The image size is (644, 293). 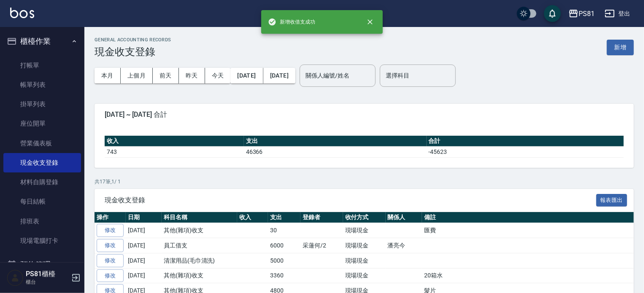 What do you see at coordinates (350, 200) in the screenshot?
I see `span: 現金收支登錄` at bounding box center [350, 200].